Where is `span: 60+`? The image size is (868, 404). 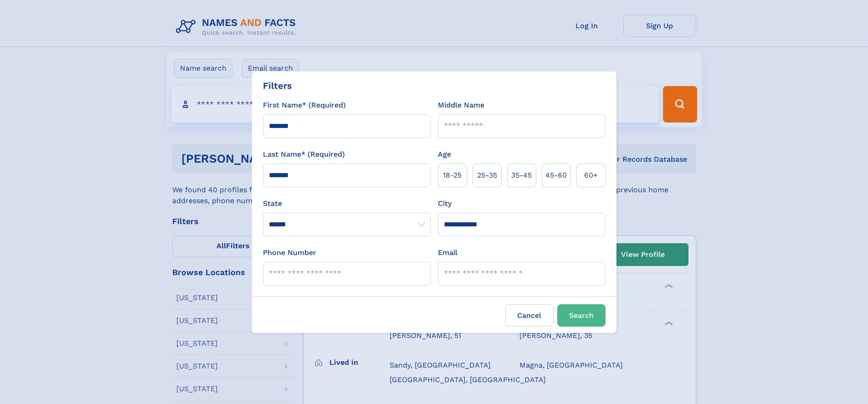
span: 60+ is located at coordinates (591, 176).